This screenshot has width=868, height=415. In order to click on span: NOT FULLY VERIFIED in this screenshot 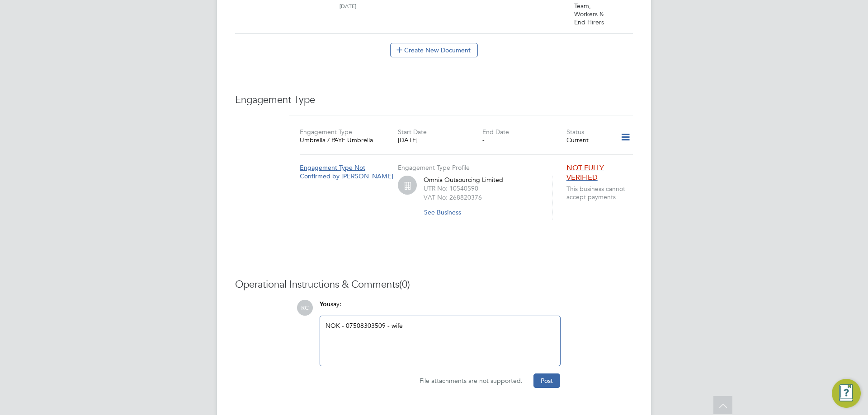, I will do `click(585, 172)`.